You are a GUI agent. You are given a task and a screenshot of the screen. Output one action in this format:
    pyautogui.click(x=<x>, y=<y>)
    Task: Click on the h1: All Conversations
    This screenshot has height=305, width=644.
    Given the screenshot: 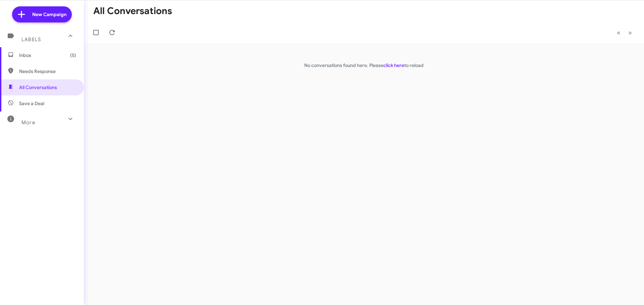 What is the action you would take?
    pyautogui.click(x=133, y=11)
    